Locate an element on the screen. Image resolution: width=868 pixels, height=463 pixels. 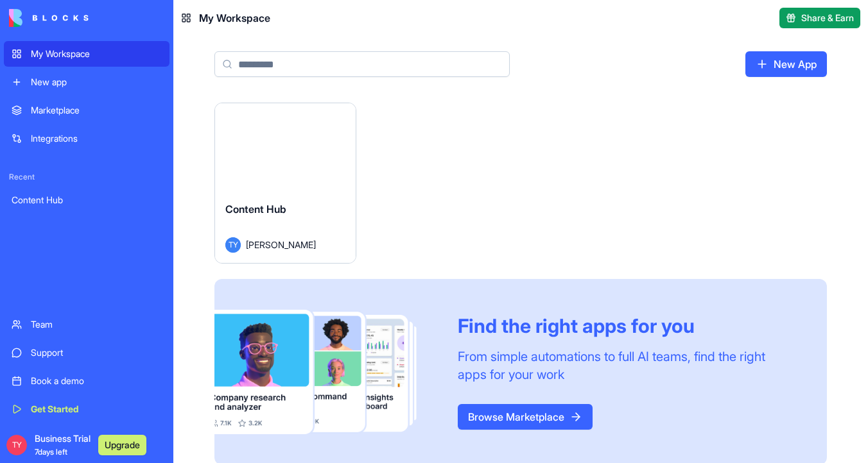
span: Share & Earn is located at coordinates (827, 18).